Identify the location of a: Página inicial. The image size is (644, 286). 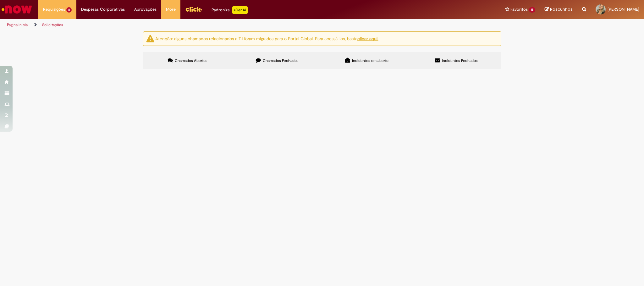
(17, 25).